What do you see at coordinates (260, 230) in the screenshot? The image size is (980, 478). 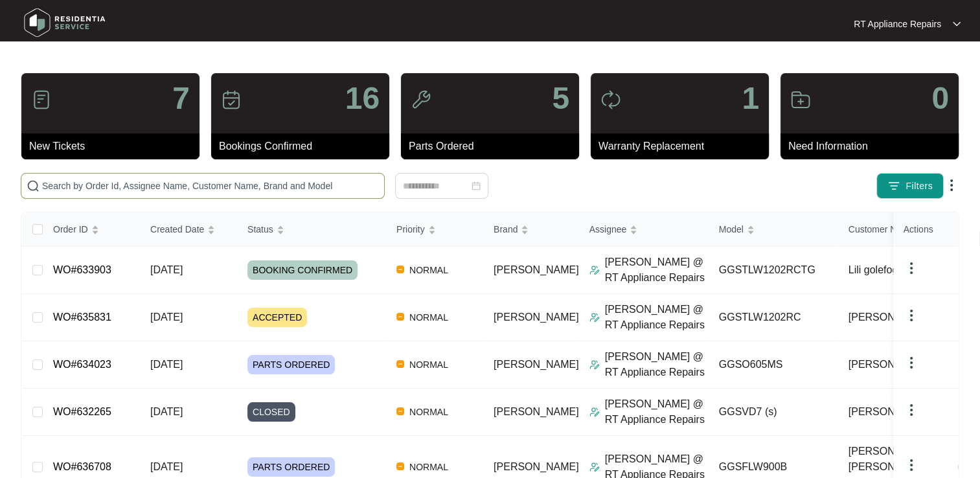 I see `span: Status` at bounding box center [260, 230].